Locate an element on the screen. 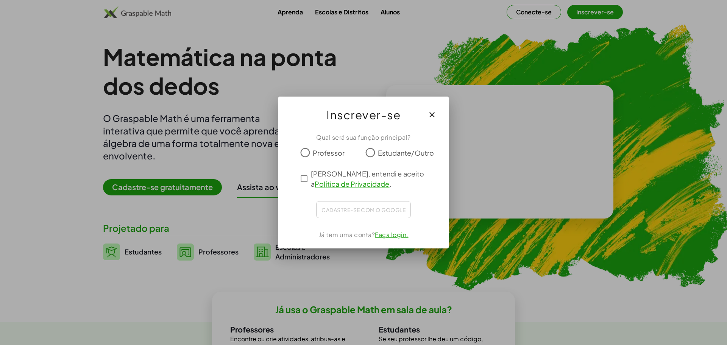 This screenshot has height=345, width=727. font: Já tem uma conta? is located at coordinates (347, 234).